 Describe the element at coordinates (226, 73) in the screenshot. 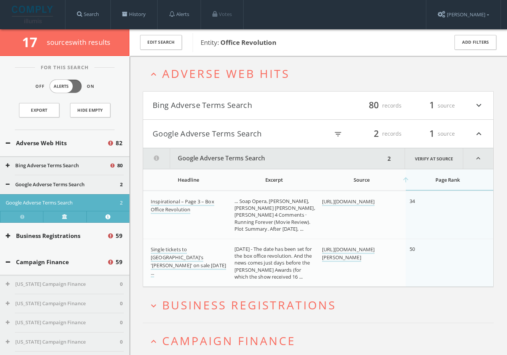

I see `span: Adverse Web Hits` at that location.